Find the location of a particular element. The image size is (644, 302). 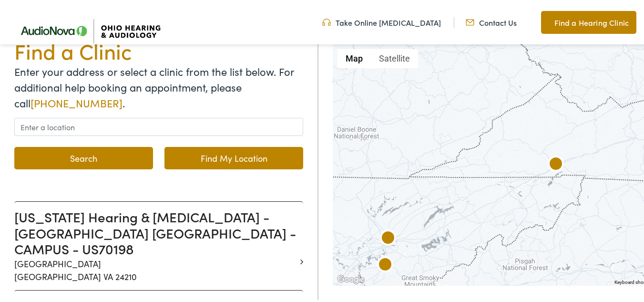

p: Enter your address or select a clinic from the list below. For additional help booking an appoint... is located at coordinates (158, 85).